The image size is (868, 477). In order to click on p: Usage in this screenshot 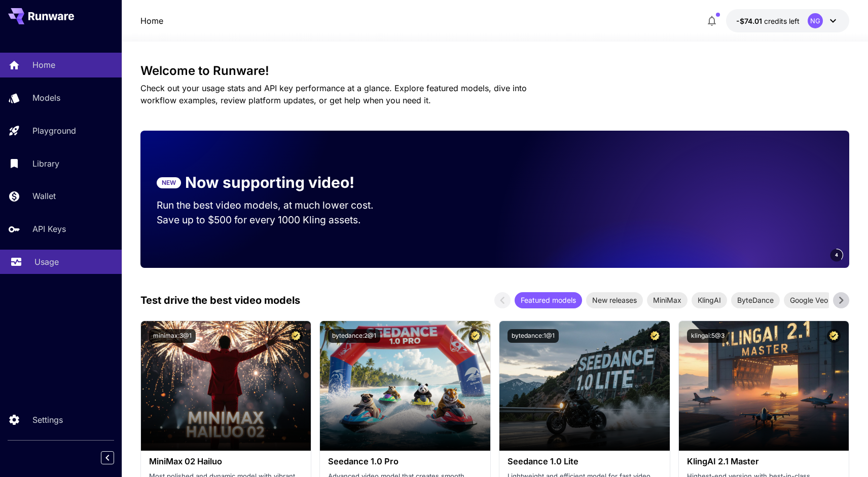, I will do `click(47, 262)`.